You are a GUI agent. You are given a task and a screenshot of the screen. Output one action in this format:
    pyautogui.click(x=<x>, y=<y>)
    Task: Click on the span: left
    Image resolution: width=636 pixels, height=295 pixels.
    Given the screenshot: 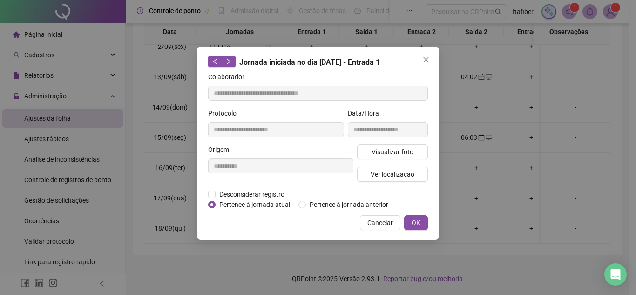 What is the action you would take?
    pyautogui.click(x=215, y=62)
    